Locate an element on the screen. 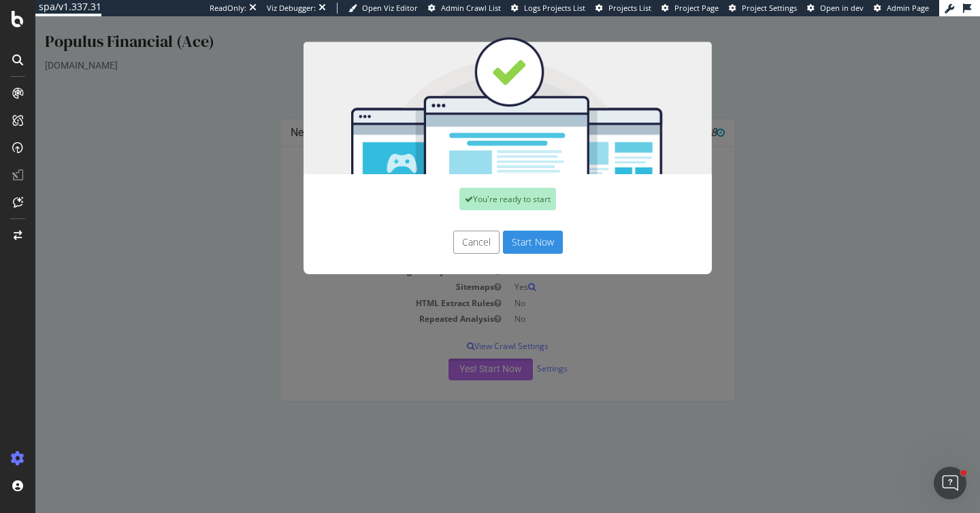 This screenshot has width=980, height=513. div: Viz Debugger: is located at coordinates (291, 8).